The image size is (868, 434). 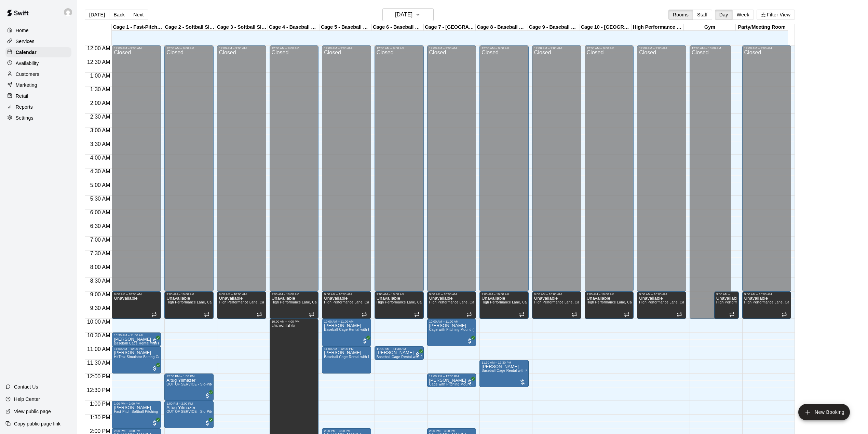 I want to click on div: 10:00 AM – 11:00 AM: kazimir lohaza, so click(x=346, y=333).